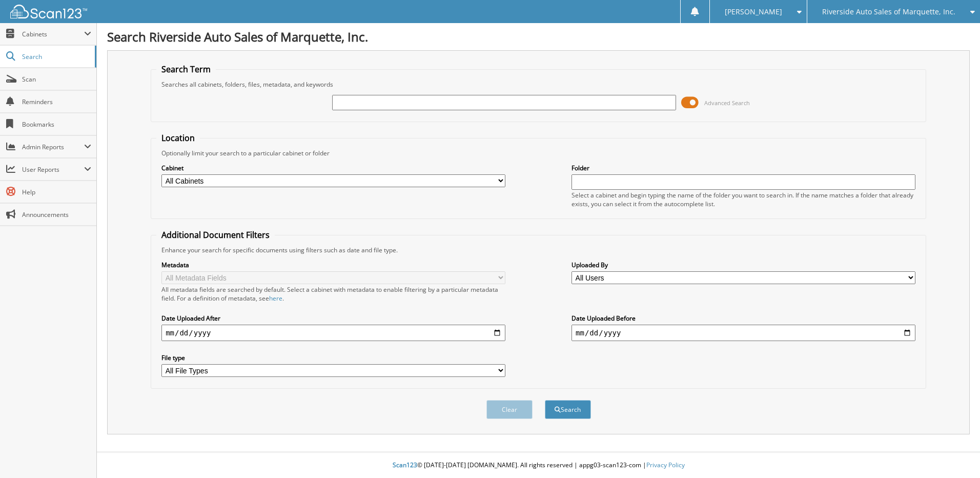 The image size is (980, 478). Describe the element at coordinates (334, 294) in the screenshot. I see `div: All metadata fields are searched by default. Select a cabinet with metadata to enable filtering b...` at that location.